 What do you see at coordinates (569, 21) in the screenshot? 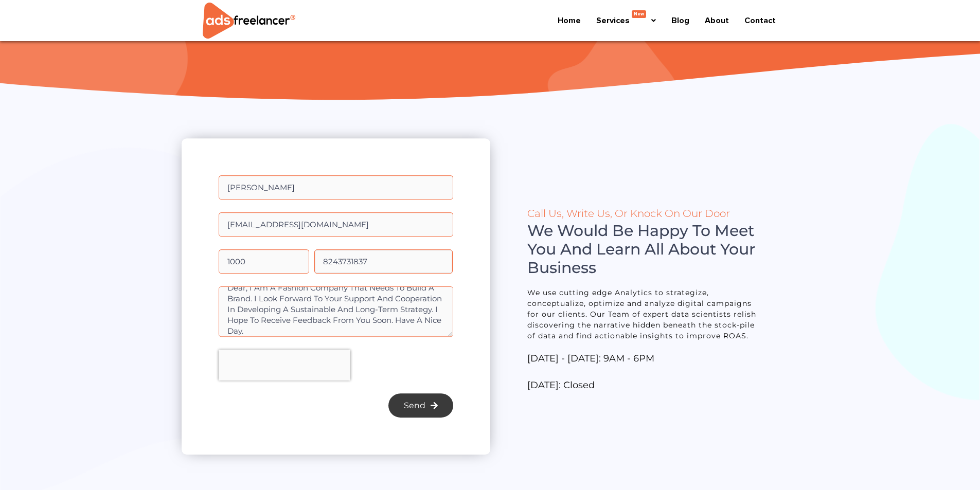
I see `a: Home` at bounding box center [569, 21].